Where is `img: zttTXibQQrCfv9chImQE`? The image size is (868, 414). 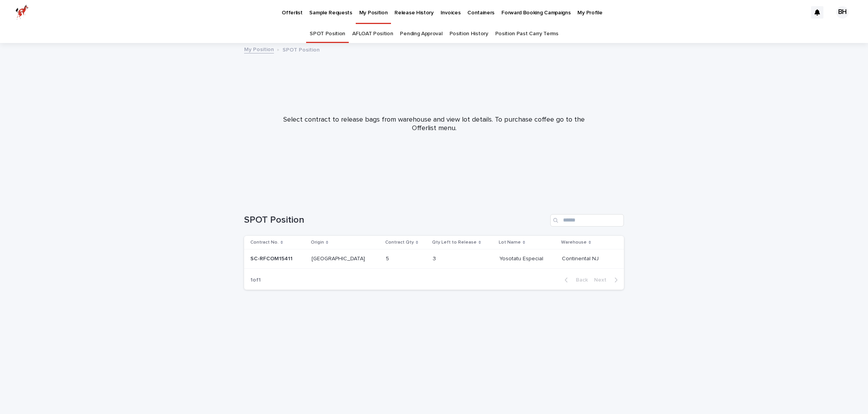 img: zttTXibQQrCfv9chImQE is located at coordinates (22, 13).